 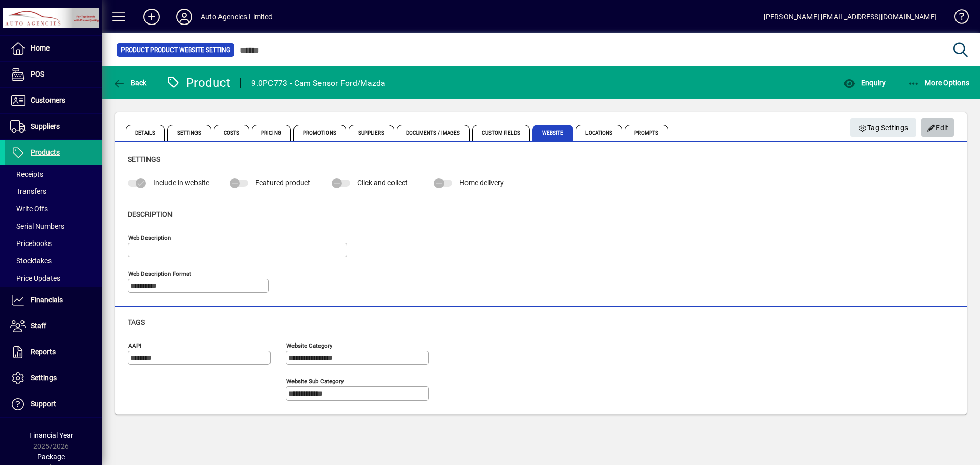 What do you see at coordinates (938, 128) in the screenshot?
I see `span: Edit` at bounding box center [938, 128].